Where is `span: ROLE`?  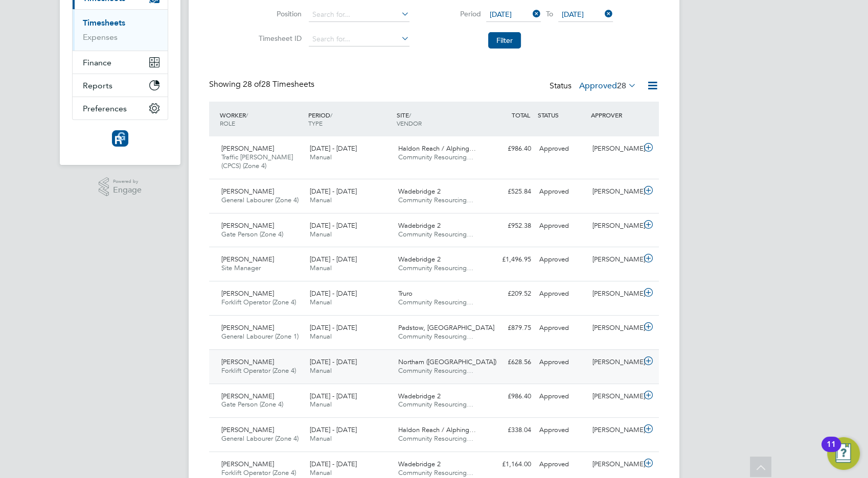 span: ROLE is located at coordinates (227, 123).